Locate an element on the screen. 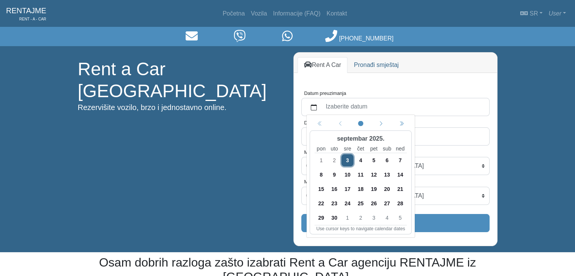  a: RENTAJMERENT - A - CAR is located at coordinates (26, 13).